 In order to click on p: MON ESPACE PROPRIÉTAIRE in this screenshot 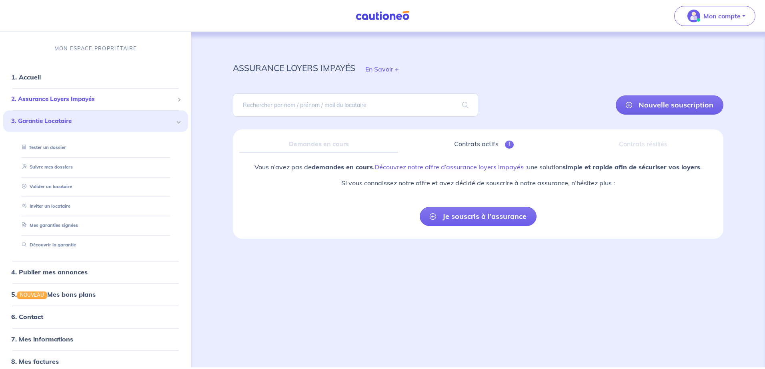, I will do `click(96, 48)`.